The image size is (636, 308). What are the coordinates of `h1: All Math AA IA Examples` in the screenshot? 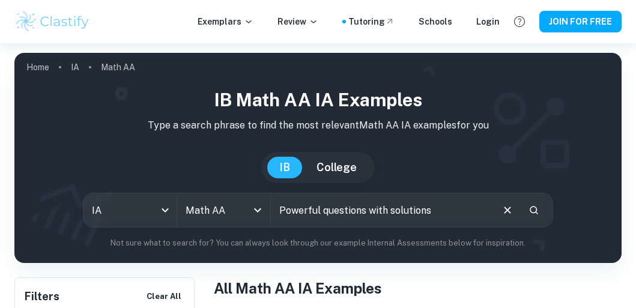 It's located at (417, 288).